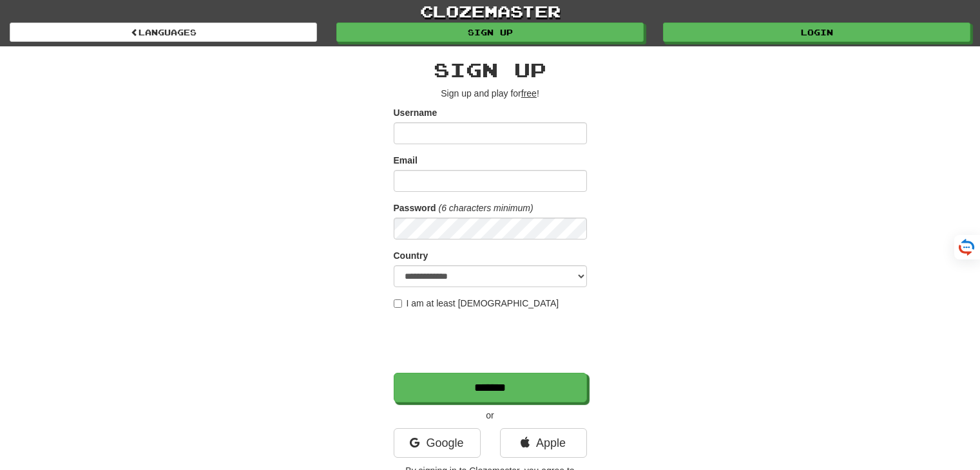  I want to click on label: Password, so click(415, 208).